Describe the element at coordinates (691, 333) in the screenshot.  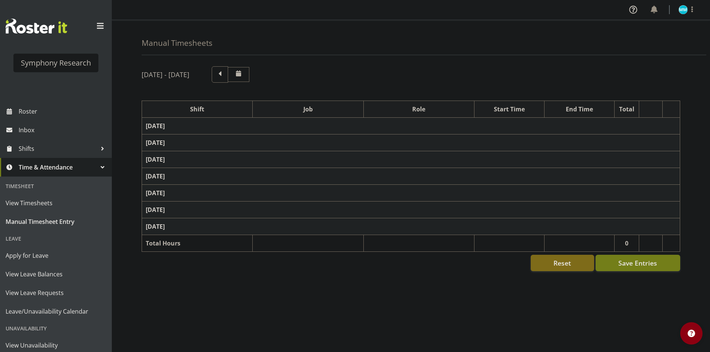
I see `img: help-xxl-2.png` at that location.